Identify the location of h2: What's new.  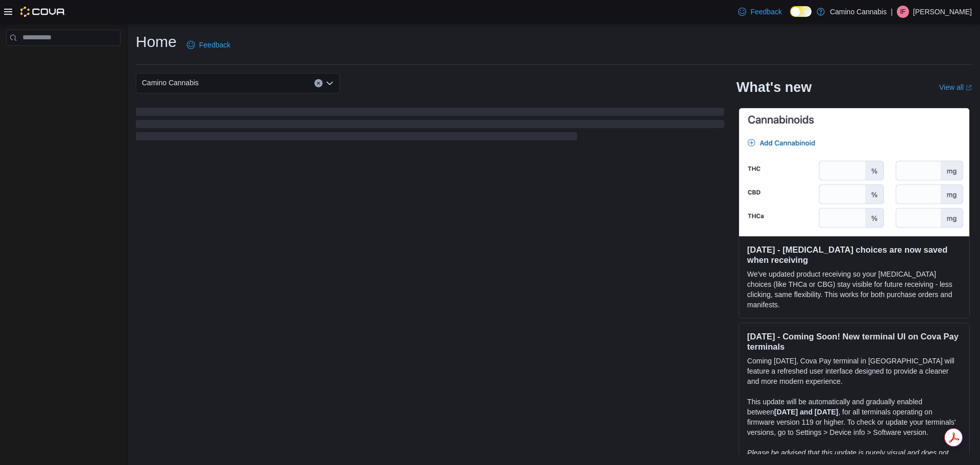
(774, 87).